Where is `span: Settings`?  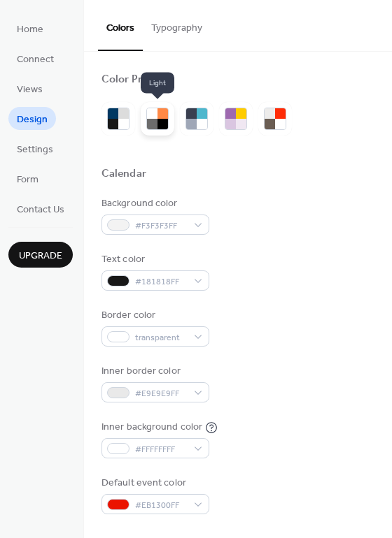
span: Settings is located at coordinates (35, 149).